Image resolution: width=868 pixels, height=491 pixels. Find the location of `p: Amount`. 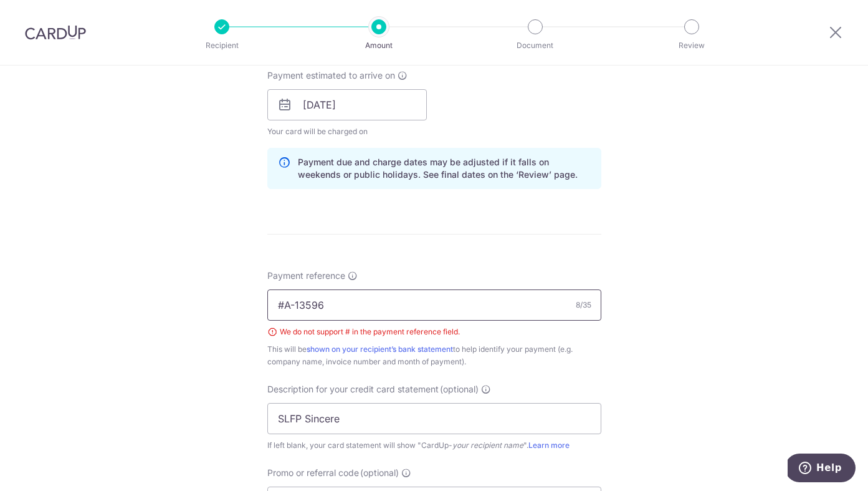

p: Amount is located at coordinates (379, 46).